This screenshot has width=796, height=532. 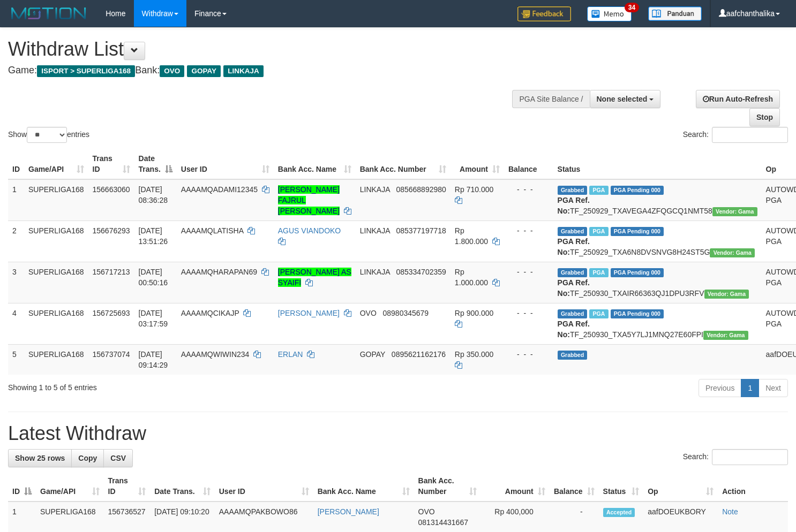 What do you see at coordinates (215, 354) in the screenshot?
I see `span: AAAAMQWIWIN234` at bounding box center [215, 354].